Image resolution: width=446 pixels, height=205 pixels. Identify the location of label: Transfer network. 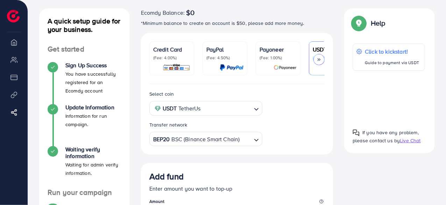
(168, 124).